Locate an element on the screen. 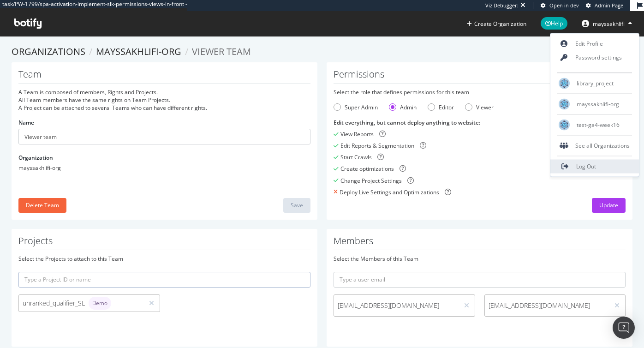 The height and width of the screenshot is (348, 644). span: mayssakhlifi is located at coordinates (608, 23).